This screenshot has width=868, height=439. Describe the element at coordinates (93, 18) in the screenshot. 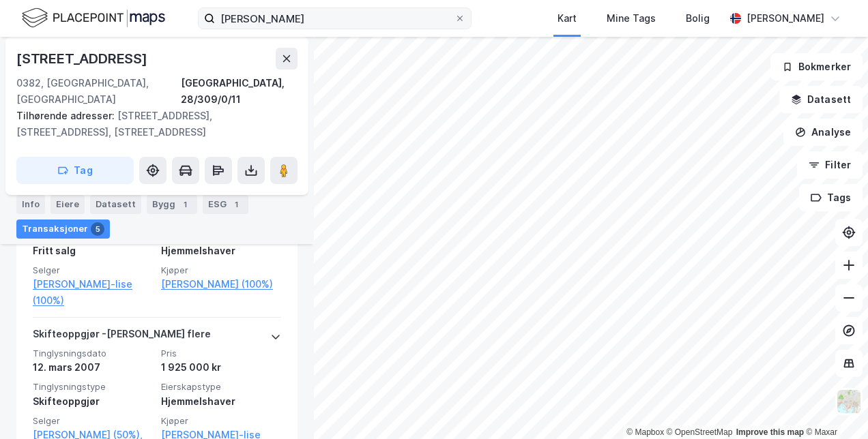

I see `img: logo.f888ab2527a4732fd821a326f86c7f29.svg` at that location.